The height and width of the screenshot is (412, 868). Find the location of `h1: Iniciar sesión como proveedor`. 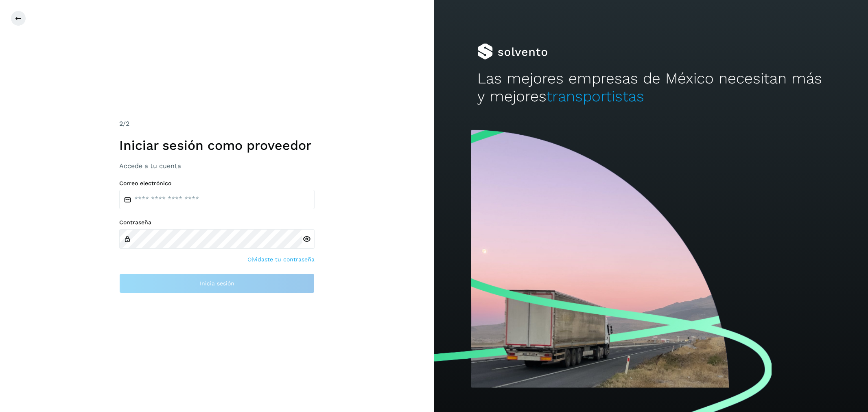

h1: Iniciar sesión como proveedor is located at coordinates (217, 146).